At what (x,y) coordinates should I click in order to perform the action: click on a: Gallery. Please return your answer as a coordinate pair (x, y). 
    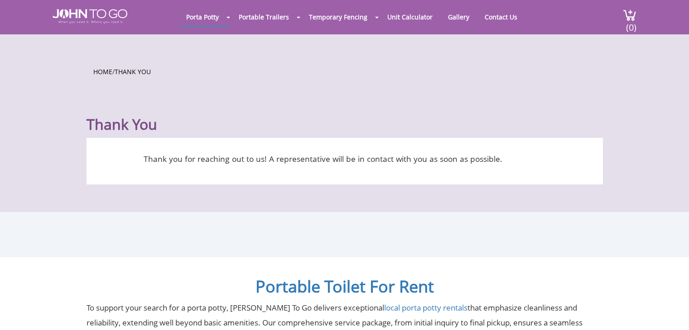
    Looking at the image, I should click on (458, 17).